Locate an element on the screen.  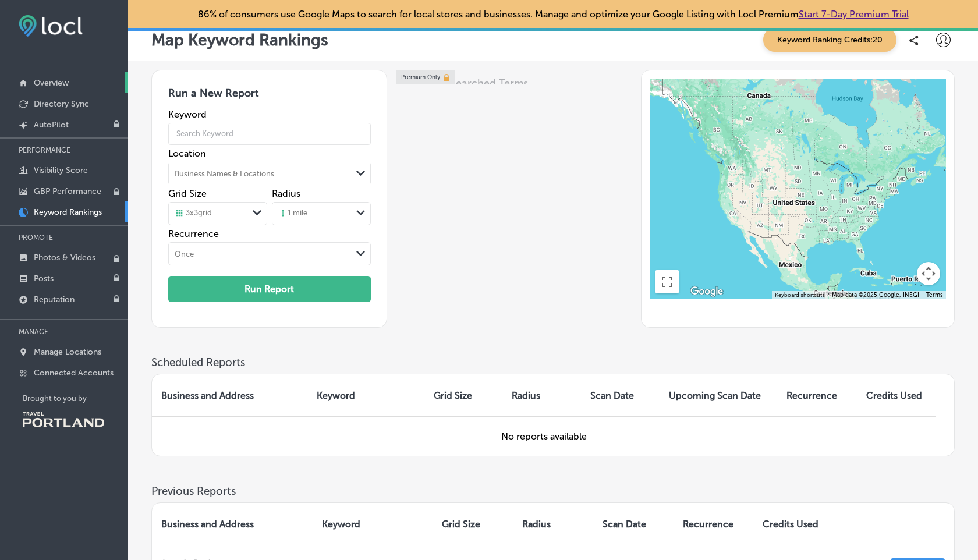
p: AutoPilot is located at coordinates (51, 125).